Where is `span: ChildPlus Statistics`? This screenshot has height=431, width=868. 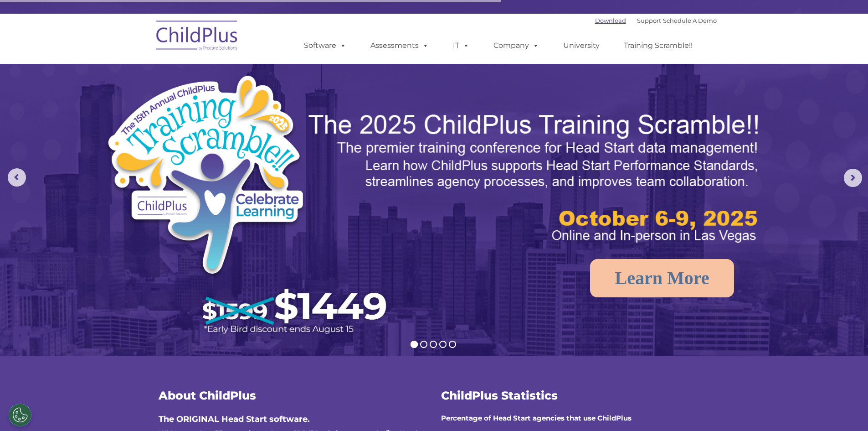
span: ChildPlus Statistics is located at coordinates (499, 395).